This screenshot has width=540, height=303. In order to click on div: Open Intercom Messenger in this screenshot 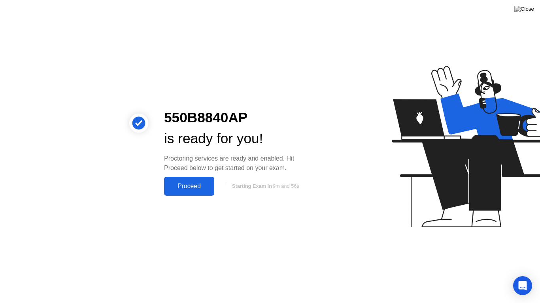, I will do `click(522, 286)`.